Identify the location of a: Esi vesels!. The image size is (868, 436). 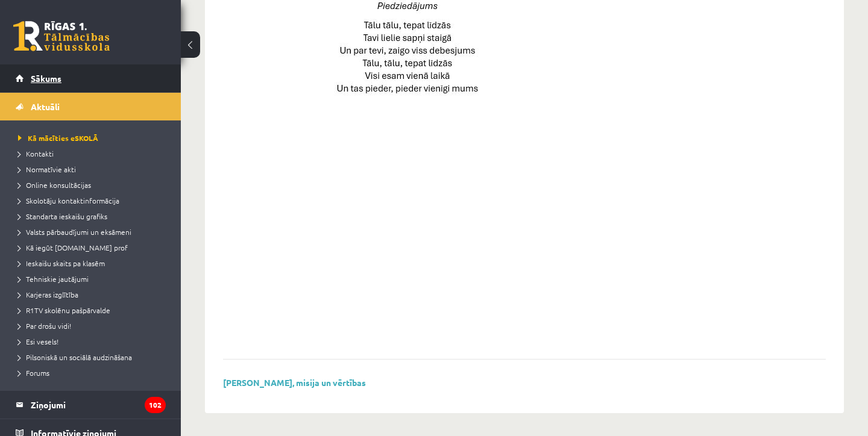
(93, 342).